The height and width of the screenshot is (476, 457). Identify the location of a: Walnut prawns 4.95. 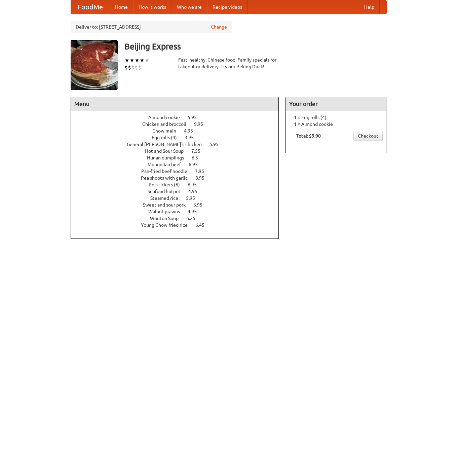
(179, 212).